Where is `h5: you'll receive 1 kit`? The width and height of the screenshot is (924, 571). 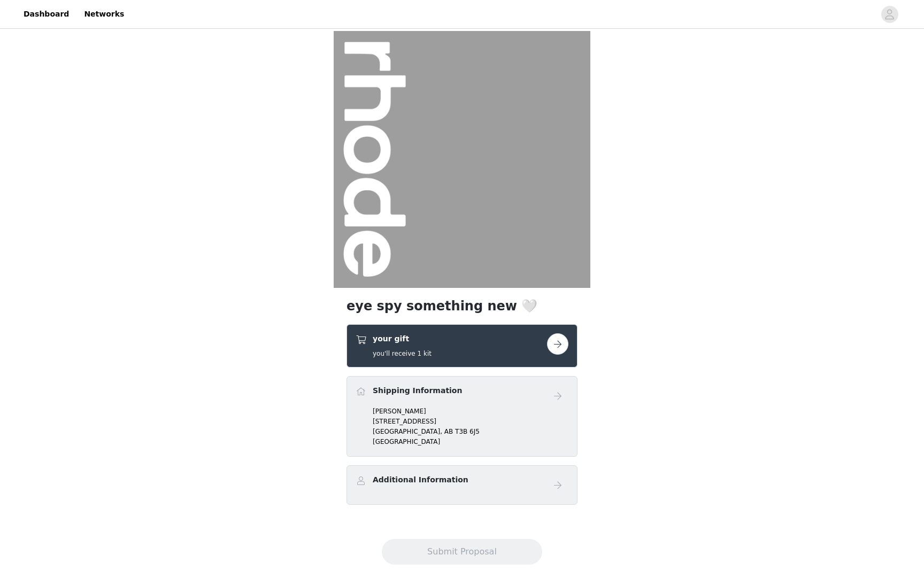 h5: you'll receive 1 kit is located at coordinates (402, 354).